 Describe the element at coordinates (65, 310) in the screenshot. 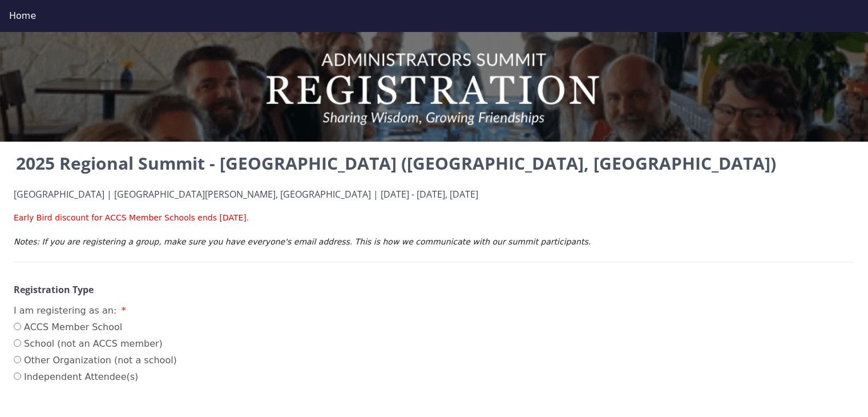

I see `span: I am registering as an:` at that location.